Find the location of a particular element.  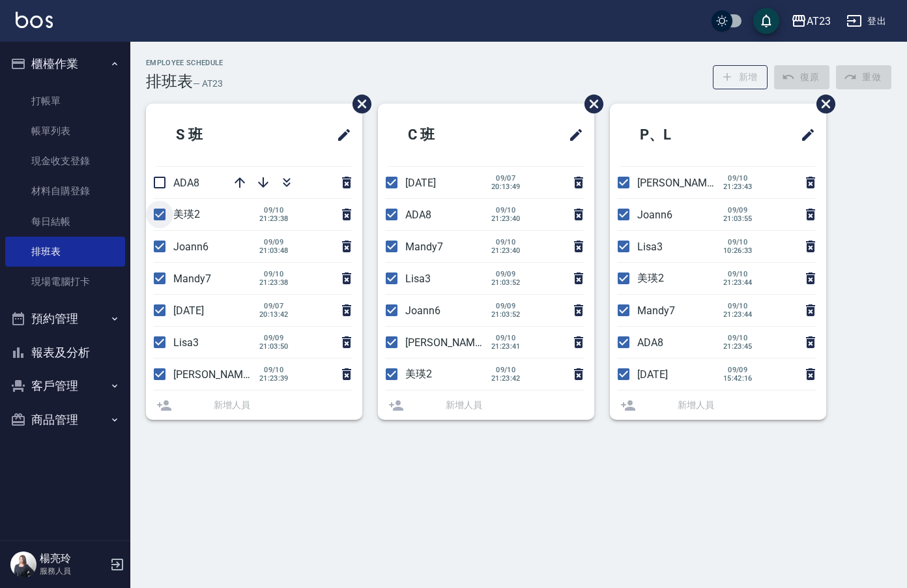

span: 21:23:39 is located at coordinates (273, 378).